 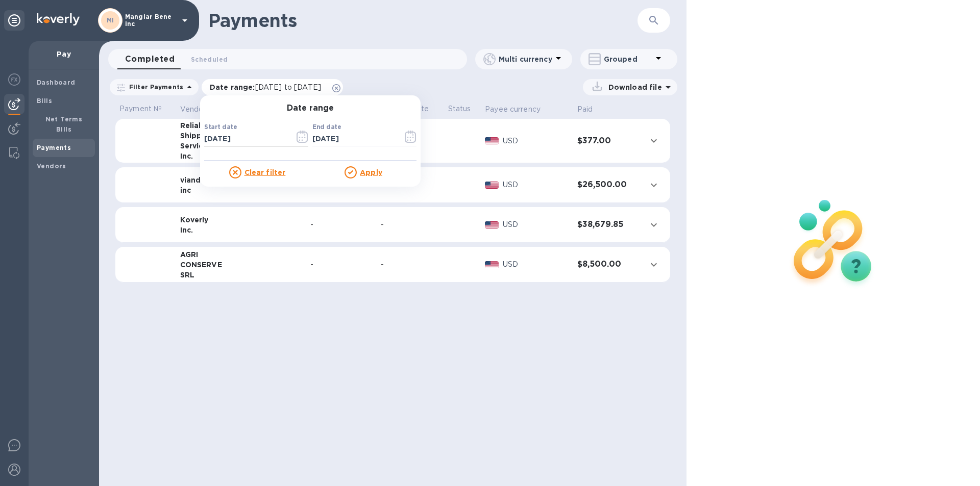 I want to click on p: Payment №, so click(x=146, y=109).